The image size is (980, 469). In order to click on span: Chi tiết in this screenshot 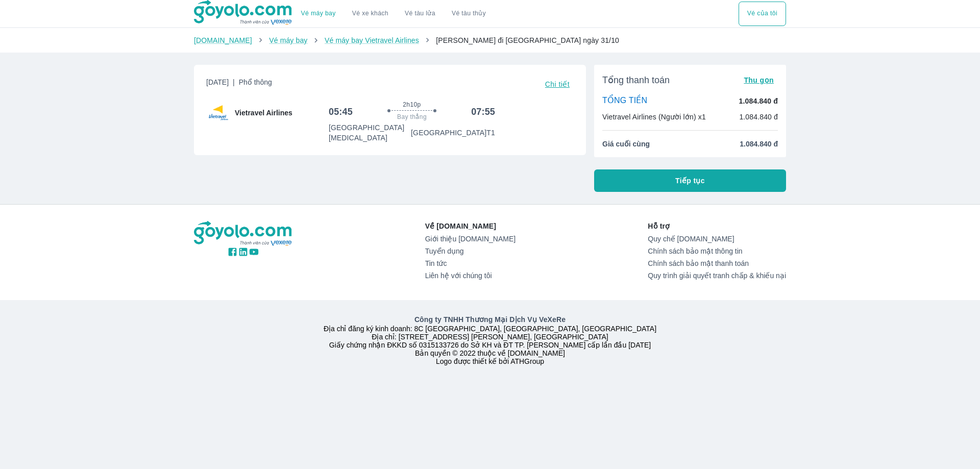, I will do `click(557, 84)`.